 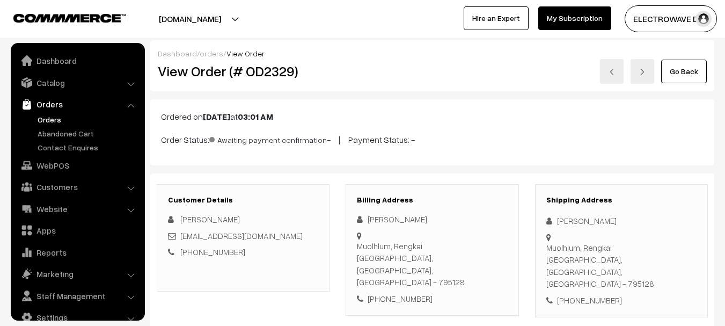 I want to click on a: Abandoned Cart, so click(x=88, y=133).